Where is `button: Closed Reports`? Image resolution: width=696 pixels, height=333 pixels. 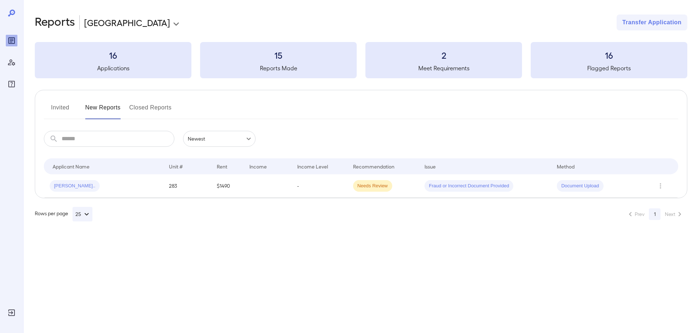
button: Closed Reports is located at coordinates (150, 111).